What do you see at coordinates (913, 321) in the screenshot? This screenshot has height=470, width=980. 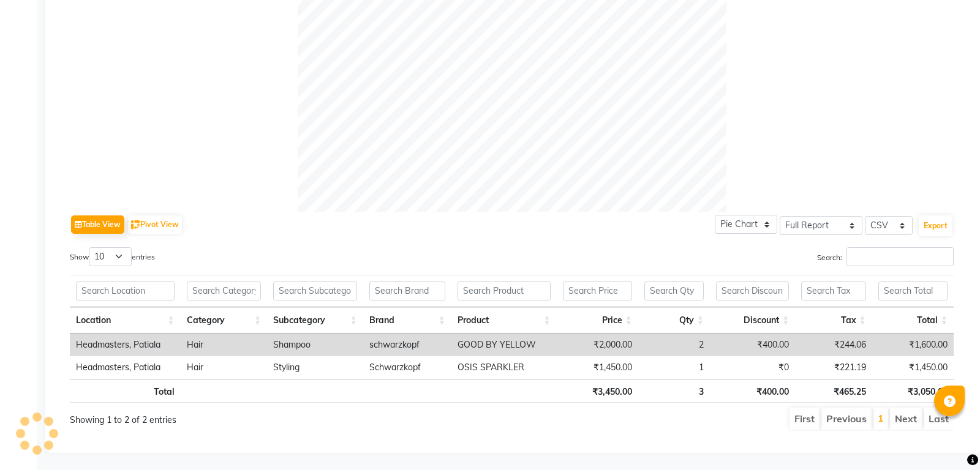 I see `th: Total: activate to sort column ascending` at bounding box center [913, 321].